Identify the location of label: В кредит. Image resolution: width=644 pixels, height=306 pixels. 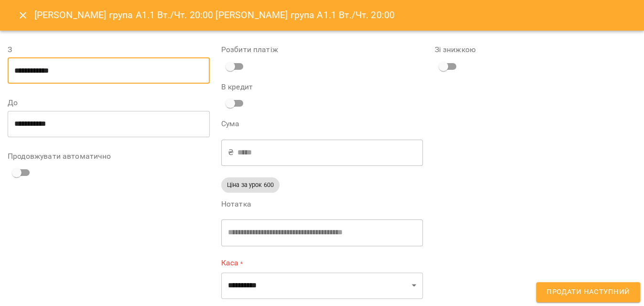
(322, 87).